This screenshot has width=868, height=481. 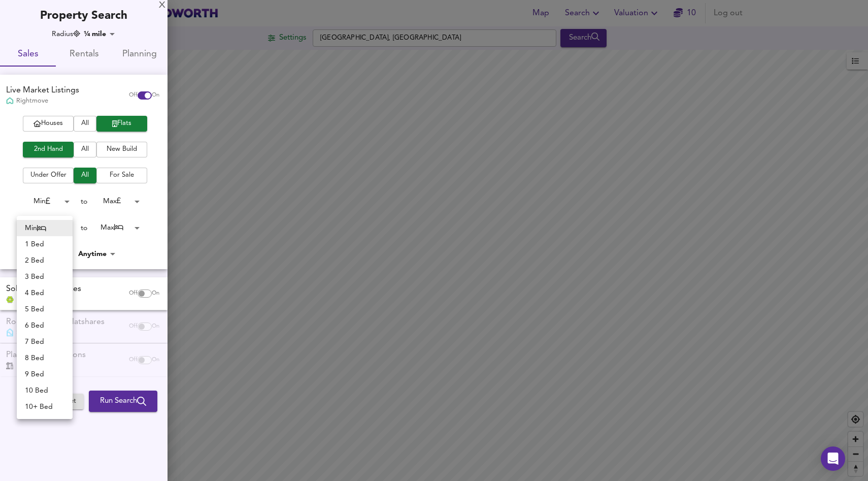 I want to click on div: Open Intercom Messenger, so click(x=833, y=458).